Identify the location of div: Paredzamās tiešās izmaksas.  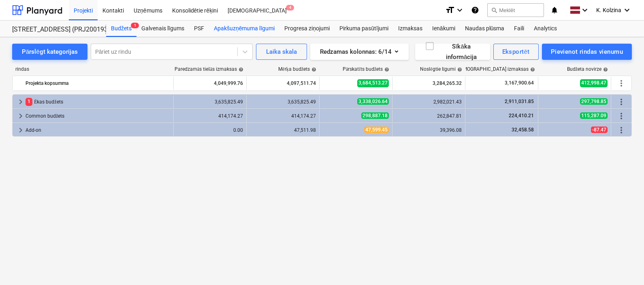
(209, 69).